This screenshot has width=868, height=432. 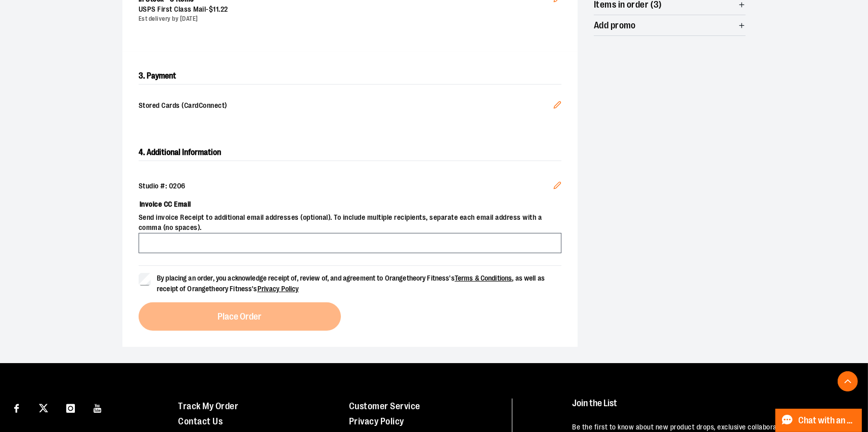 I want to click on a: Contact Us, so click(x=200, y=421).